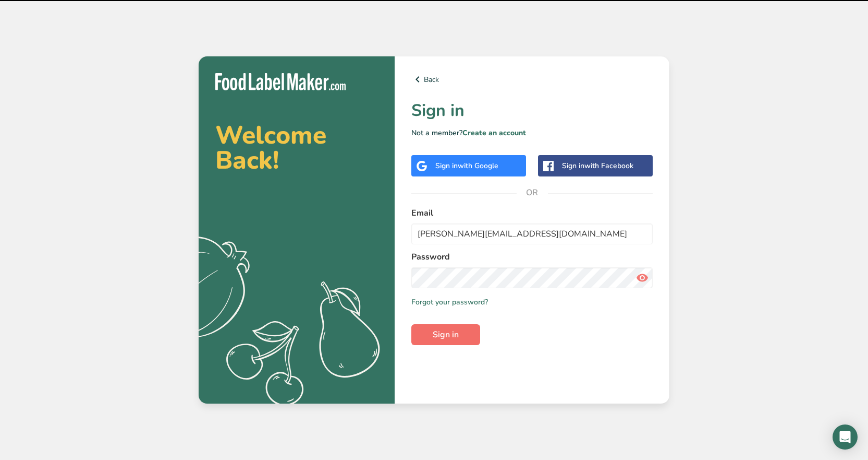 Image resolution: width=868 pixels, height=460 pixels. I want to click on p: Not a member?, so click(532, 133).